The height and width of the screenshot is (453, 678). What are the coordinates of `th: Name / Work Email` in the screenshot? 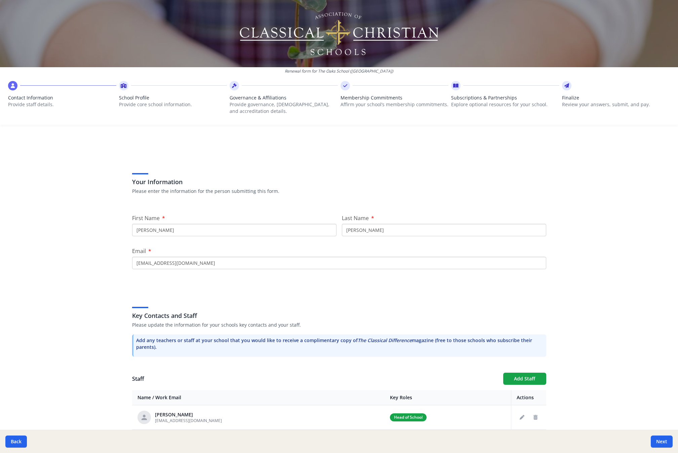 It's located at (259, 398).